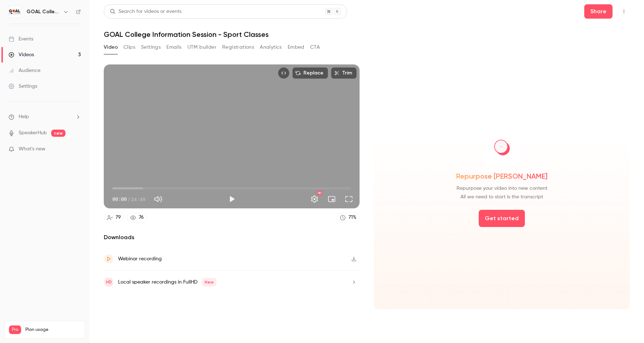 The width and height of the screenshot is (644, 343). Describe the element at coordinates (43, 12) in the screenshot. I see `h6: GOAL College` at that location.